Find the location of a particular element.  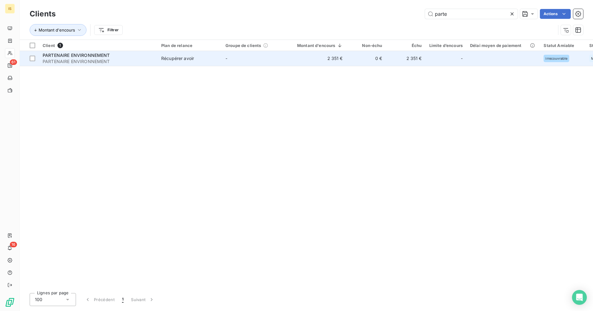

span: irrecouvrable is located at coordinates (556, 58).